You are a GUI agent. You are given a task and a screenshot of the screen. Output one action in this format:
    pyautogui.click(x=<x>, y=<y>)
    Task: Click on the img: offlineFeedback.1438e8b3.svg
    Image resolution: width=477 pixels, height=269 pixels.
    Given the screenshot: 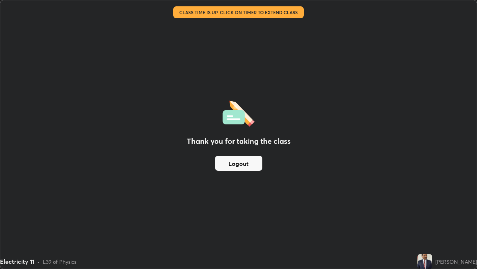 What is the action you would take?
    pyautogui.click(x=239, y=112)
    